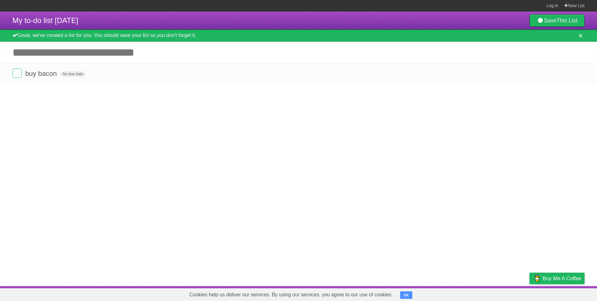  Describe the element at coordinates (562, 278) in the screenshot. I see `span: Buy me a coffee` at that location.